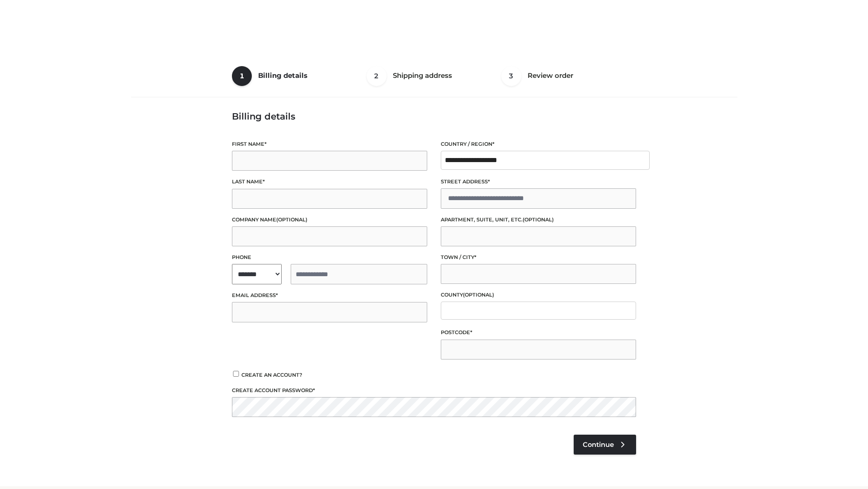 The height and width of the screenshot is (489, 868). Describe the element at coordinates (539, 294) in the screenshot. I see `label: County` at that location.